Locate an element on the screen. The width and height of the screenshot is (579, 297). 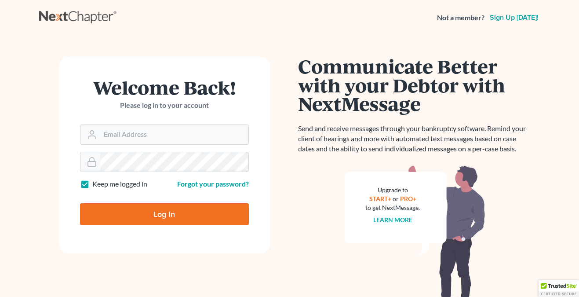
div: to get NextMessage. is located at coordinates (393, 208).